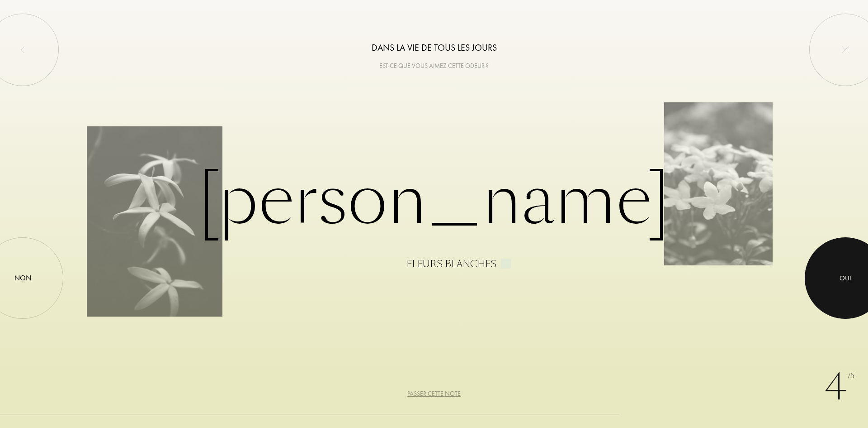 This screenshot has height=428, width=868. I want to click on div: Passer cette note, so click(434, 393).